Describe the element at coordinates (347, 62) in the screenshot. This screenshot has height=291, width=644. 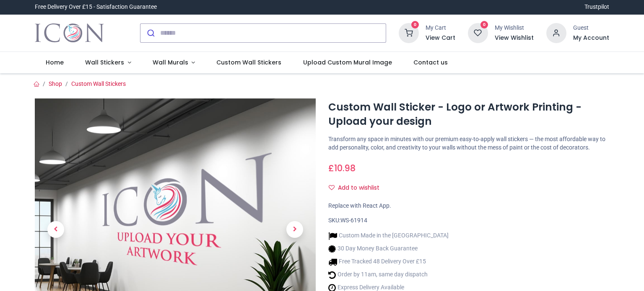
I see `span: Upload Custom Mural Image` at that location.